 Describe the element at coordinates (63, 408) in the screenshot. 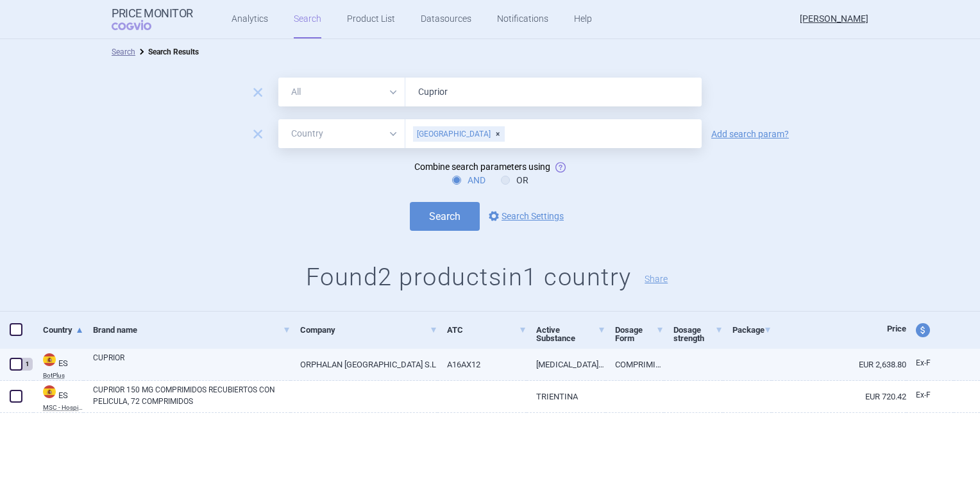

I see `abbr: MSC - Hospital — List of hospital medicinal products published by the Ministry of Health, Social ...` at that location.